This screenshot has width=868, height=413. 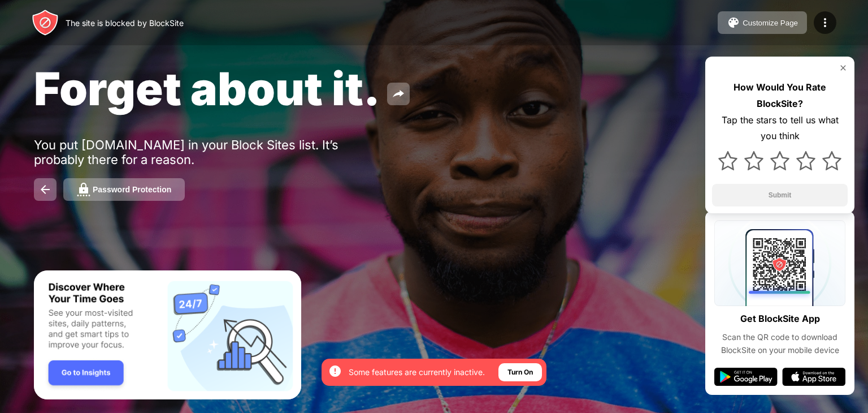 I want to click on div: Password Protection, so click(x=132, y=190).